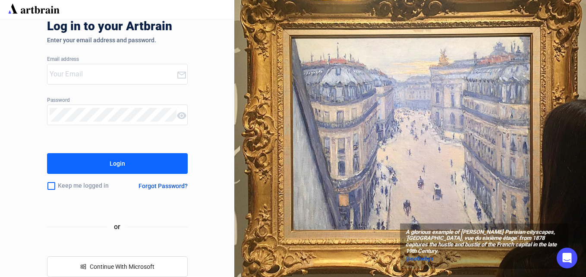  I want to click on div: Login, so click(117, 164).